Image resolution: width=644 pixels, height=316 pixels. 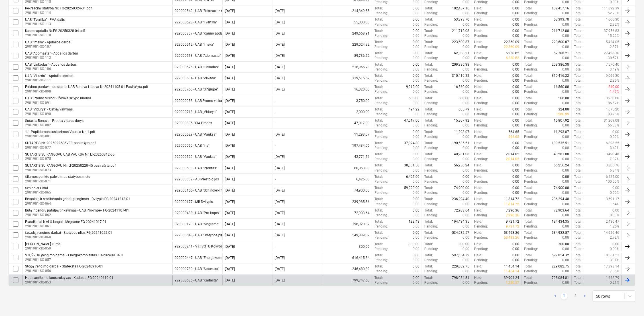 I want to click on p: 2901901-SO-106, so click(x=51, y=69).